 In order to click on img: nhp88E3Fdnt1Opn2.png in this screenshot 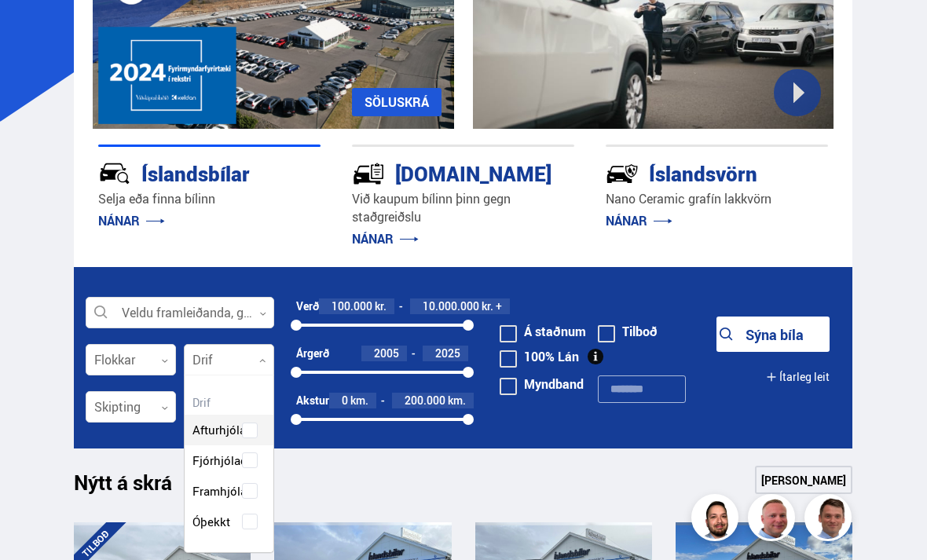, I will do `click(718, 520)`.